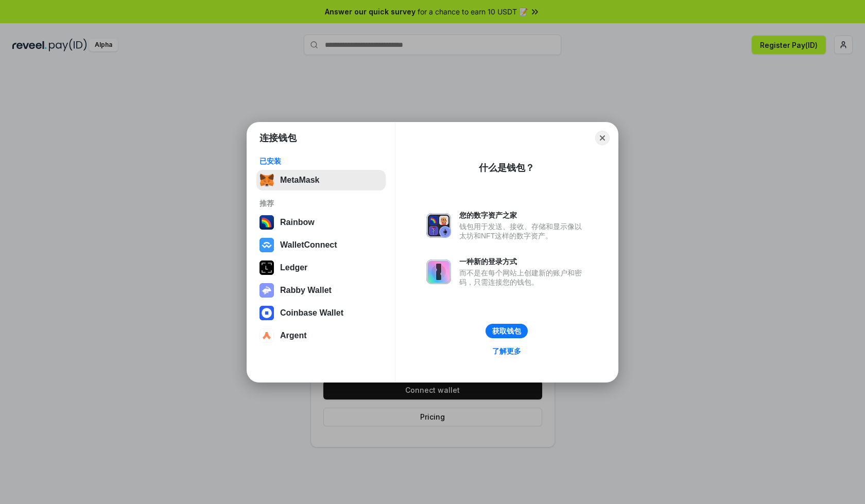 This screenshot has height=504, width=865. What do you see at coordinates (321, 203) in the screenshot?
I see `div: 推荐` at bounding box center [321, 203].